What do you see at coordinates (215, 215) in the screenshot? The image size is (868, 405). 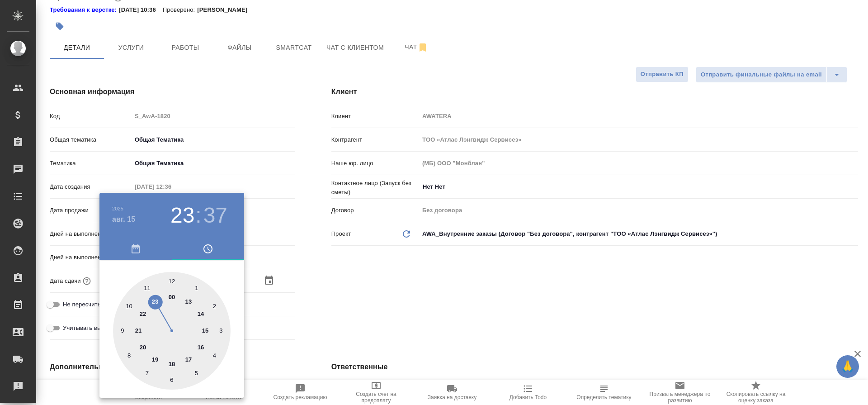 I see `h3: 37` at bounding box center [215, 215].